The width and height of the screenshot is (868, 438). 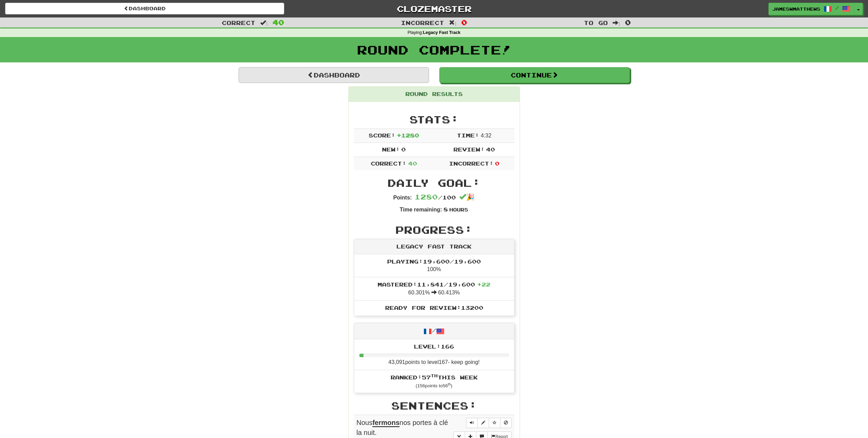 I want to click on span: To go, so click(x=596, y=22).